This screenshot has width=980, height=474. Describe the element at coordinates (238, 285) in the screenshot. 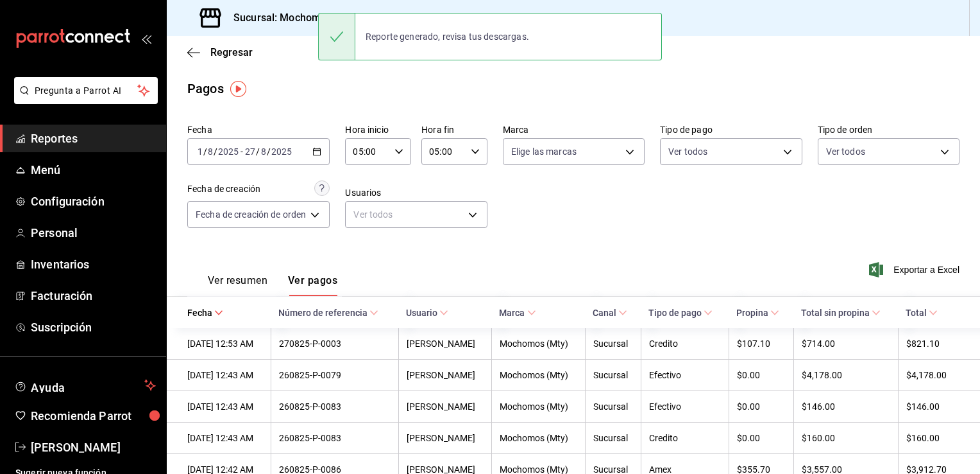

I see `button: Ver resumen` at that location.